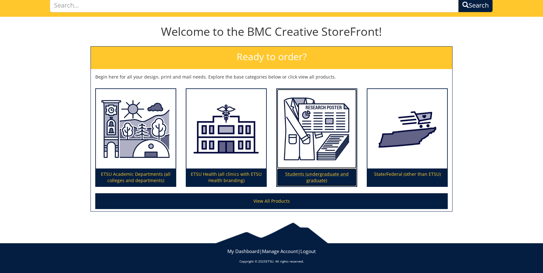 The image size is (543, 273). I want to click on a: ETSU Health (all clinics with ETSU Health branding), so click(226, 138).